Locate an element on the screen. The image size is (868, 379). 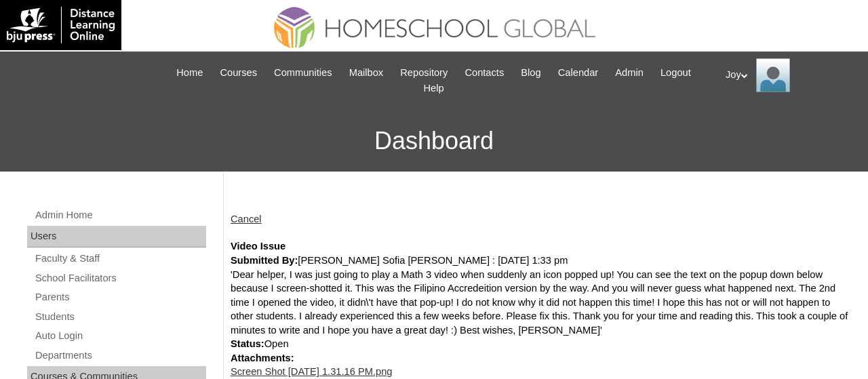
a: Contacts is located at coordinates (484, 72).